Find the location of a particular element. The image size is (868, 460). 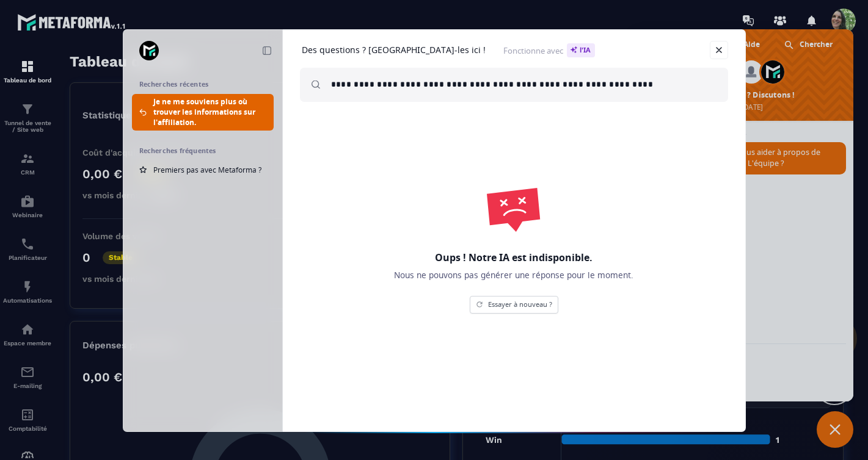

a: Essayer à nouveau ? is located at coordinates (513, 305).